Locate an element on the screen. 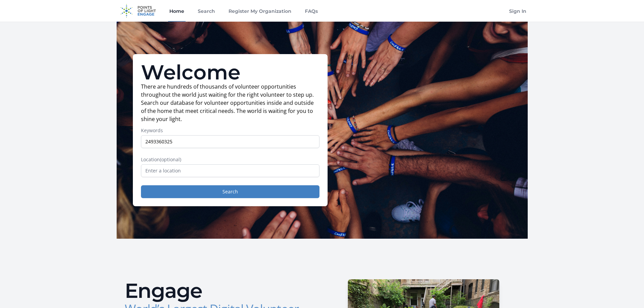 This screenshot has width=644, height=308. h2: Engage is located at coordinates (221, 291).